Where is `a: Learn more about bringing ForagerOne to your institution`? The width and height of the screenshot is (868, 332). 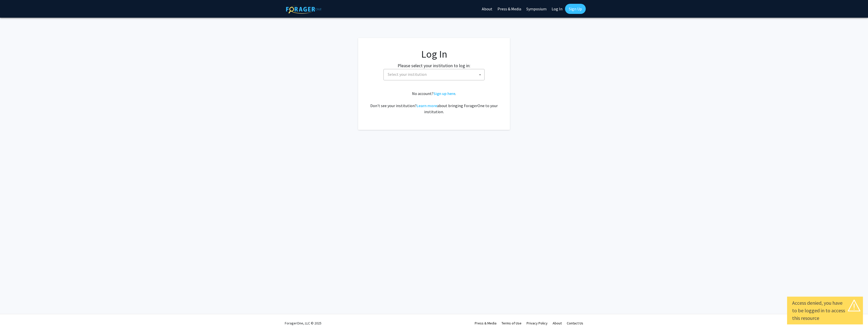
a: Learn more about bringing ForagerOne to your institution is located at coordinates (427, 105).